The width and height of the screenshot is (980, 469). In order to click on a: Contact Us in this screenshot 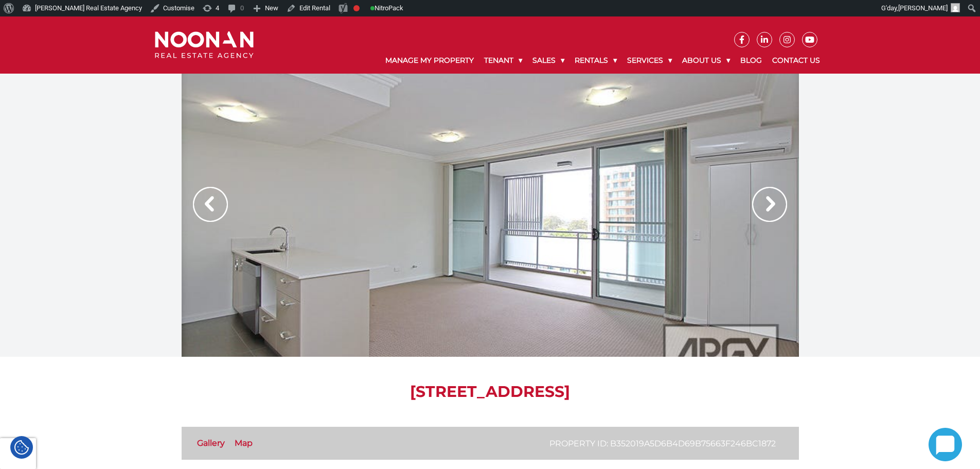, I will do `click(796, 60)`.